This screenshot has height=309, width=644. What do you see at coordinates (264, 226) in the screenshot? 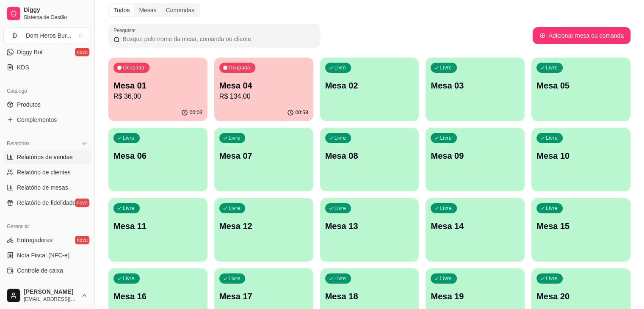
I see `p: Mesa 12` at bounding box center [264, 226].